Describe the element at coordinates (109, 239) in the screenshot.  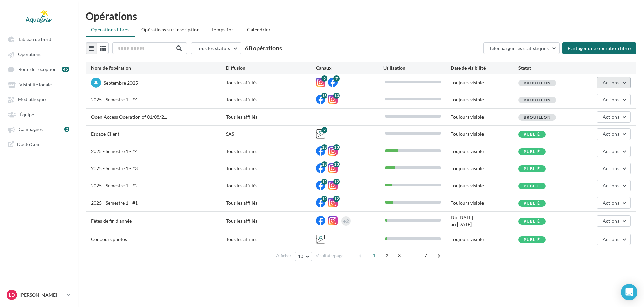
I see `span: Concours photos` at that location.